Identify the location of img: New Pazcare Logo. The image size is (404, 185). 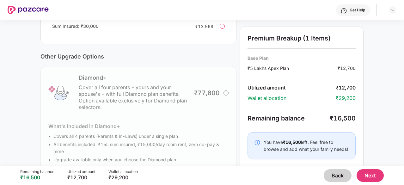
(28, 10).